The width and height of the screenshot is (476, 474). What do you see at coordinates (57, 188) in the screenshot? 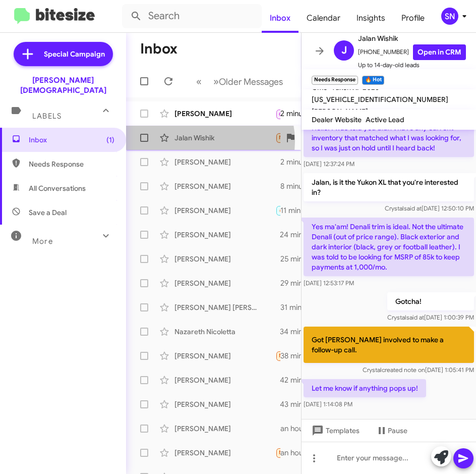
I see `span: All Conversations` at bounding box center [57, 188].